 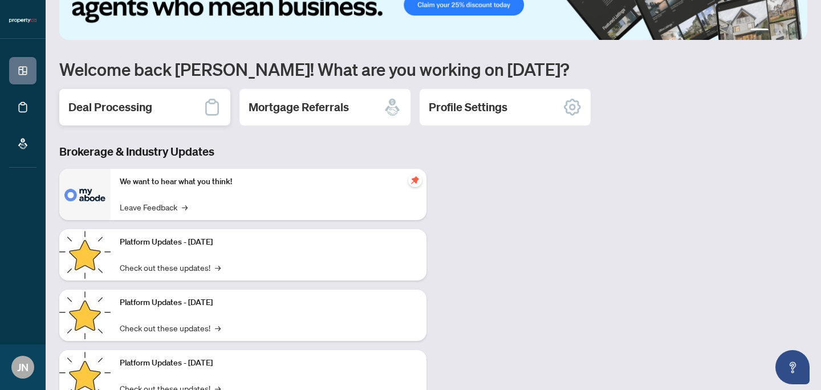 What do you see at coordinates (776, 31) in the screenshot?
I see `button: 2` at bounding box center [776, 31].